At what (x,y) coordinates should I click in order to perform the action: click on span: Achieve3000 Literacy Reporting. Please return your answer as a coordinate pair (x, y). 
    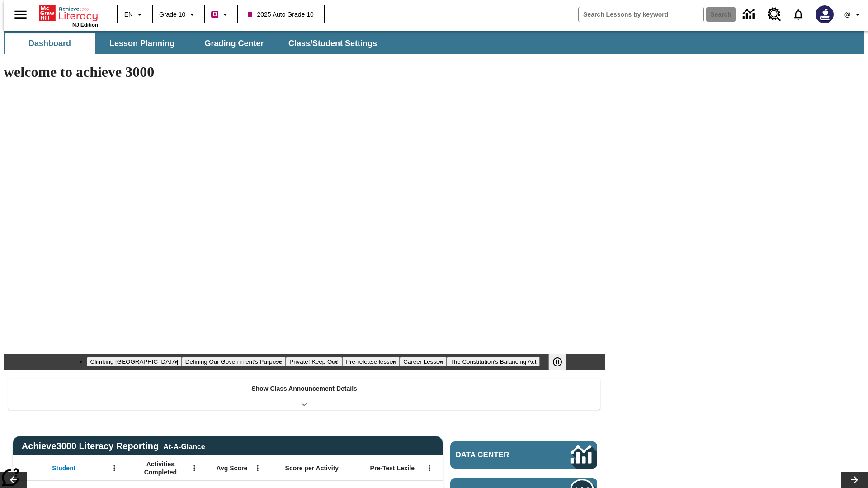
    Looking at the image, I should click on (114, 446).